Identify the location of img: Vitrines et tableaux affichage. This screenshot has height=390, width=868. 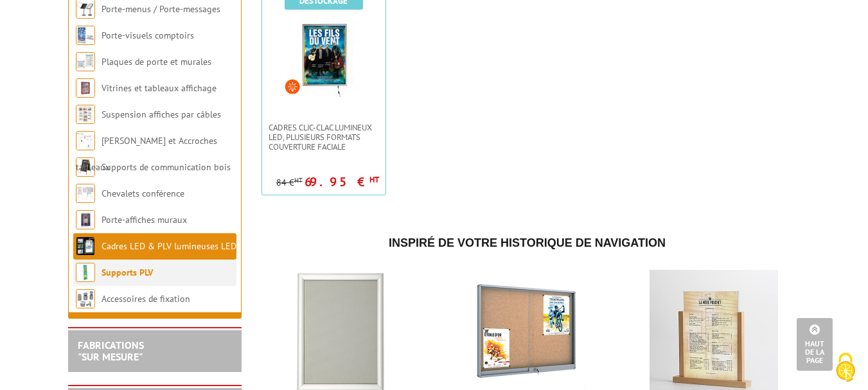
(86, 88).